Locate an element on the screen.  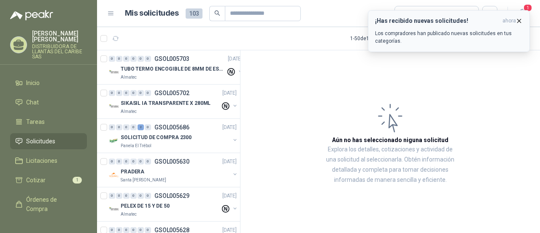
p: GSOL005686 is located at coordinates (172, 127).